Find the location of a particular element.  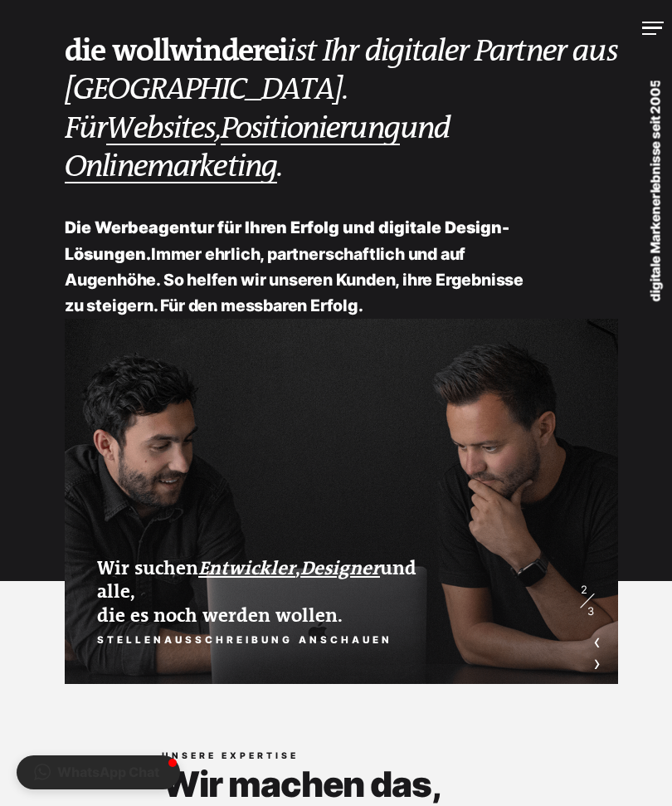

h5: unsere expertise is located at coordinates (314, 756).